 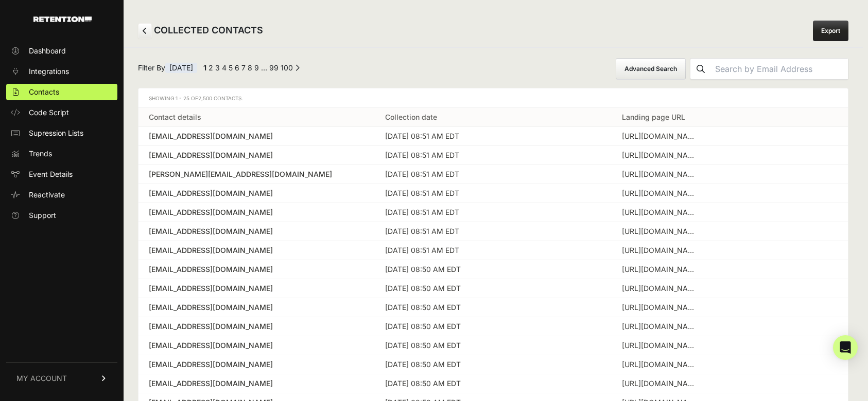 I want to click on a: Page 100, so click(x=287, y=67).